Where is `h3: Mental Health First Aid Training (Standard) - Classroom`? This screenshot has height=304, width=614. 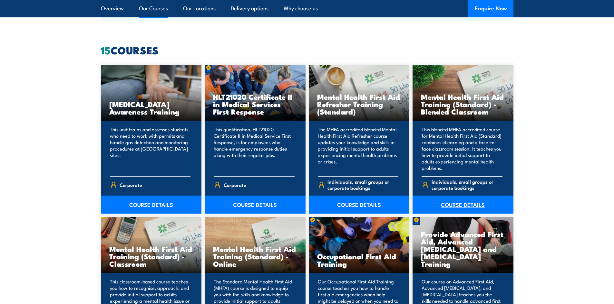
h3: Mental Health First Aid Training (Standard) - Classroom is located at coordinates (151, 256).